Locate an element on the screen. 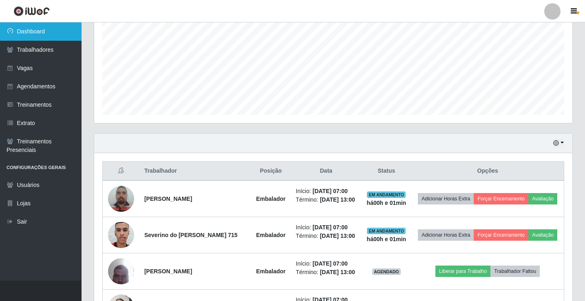 The height and width of the screenshot is (301, 585). img: 1722619557508.jpeg is located at coordinates (121, 271).